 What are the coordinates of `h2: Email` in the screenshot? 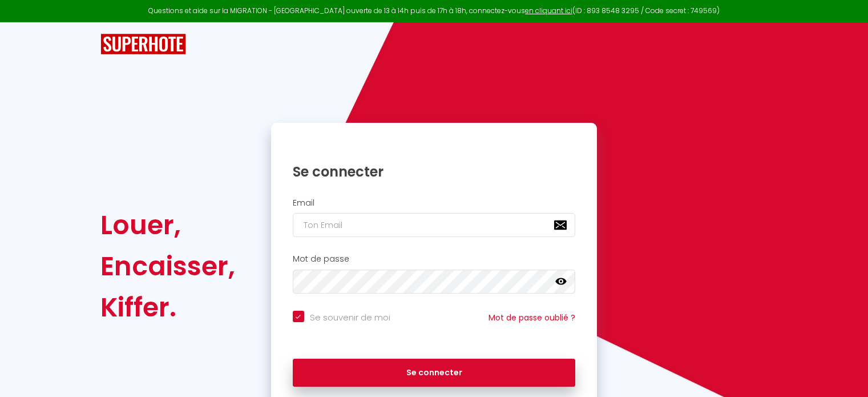 It's located at (435, 203).